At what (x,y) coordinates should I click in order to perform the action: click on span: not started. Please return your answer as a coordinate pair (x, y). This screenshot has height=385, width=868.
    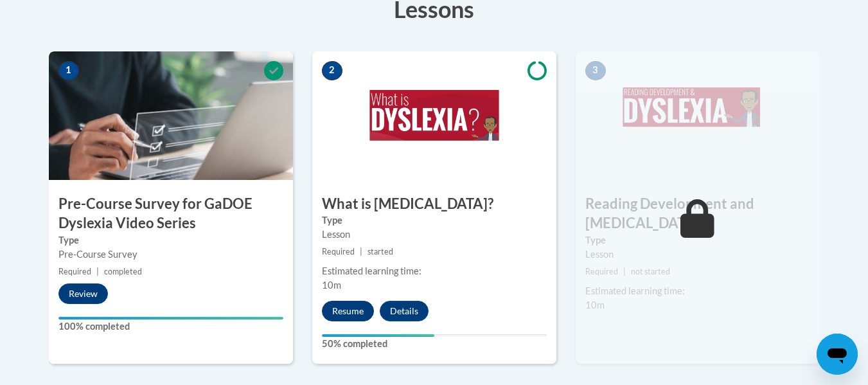
    Looking at the image, I should click on (650, 271).